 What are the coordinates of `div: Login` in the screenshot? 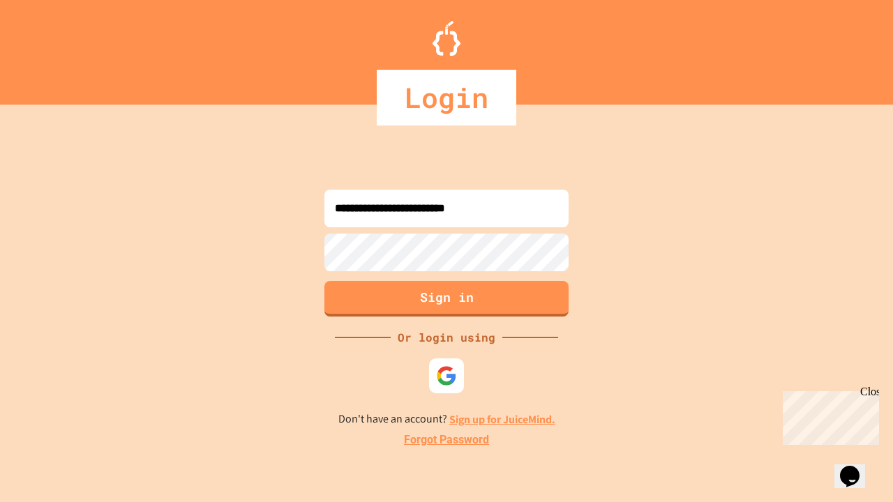 It's located at (447, 98).